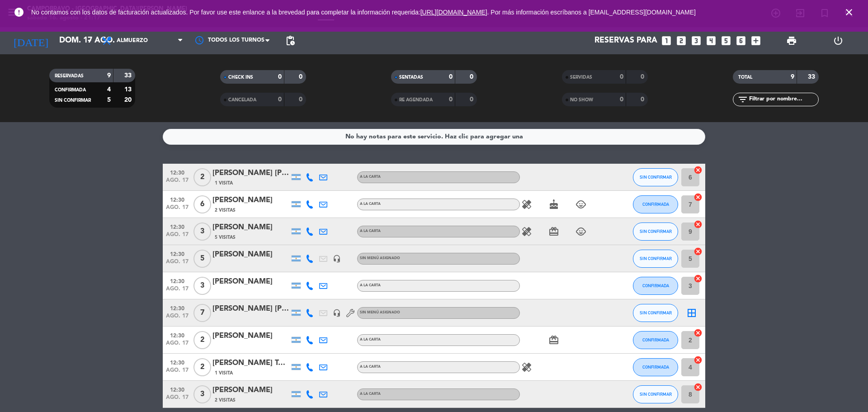 The height and width of the screenshot is (412, 868). I want to click on span: 5, so click(202, 259).